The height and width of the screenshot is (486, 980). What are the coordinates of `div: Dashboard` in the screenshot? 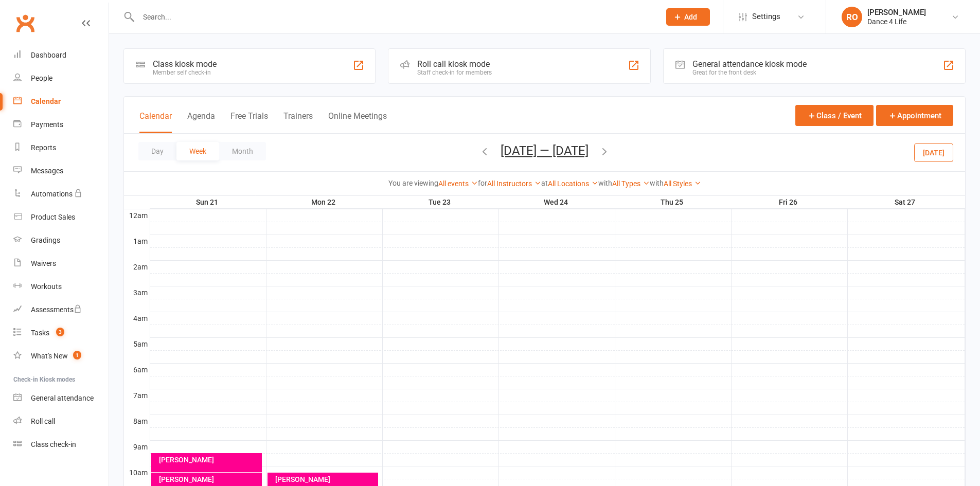 It's located at (48, 55).